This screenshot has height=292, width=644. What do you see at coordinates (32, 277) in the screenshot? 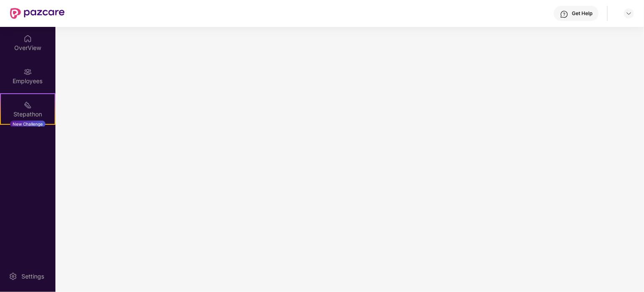
I see `div: Settings` at bounding box center [32, 277].